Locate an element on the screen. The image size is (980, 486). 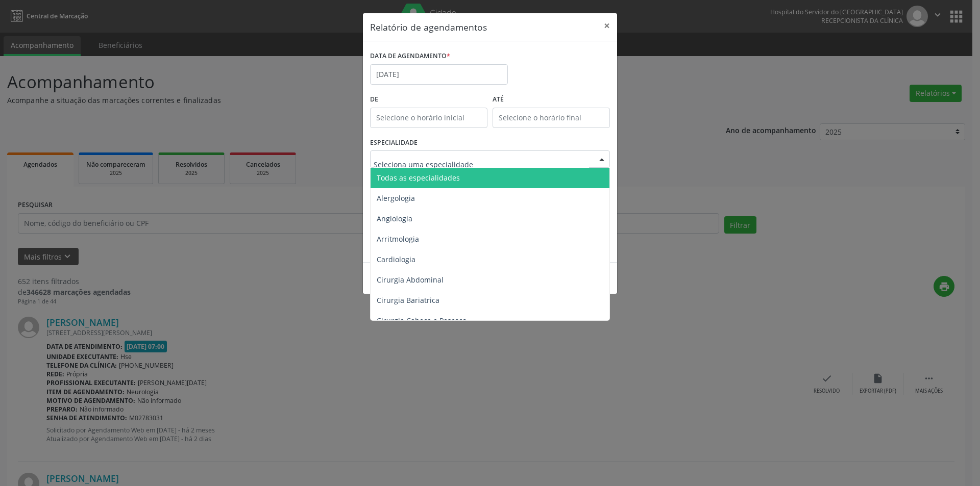
span: Alergologia is located at coordinates (396, 198).